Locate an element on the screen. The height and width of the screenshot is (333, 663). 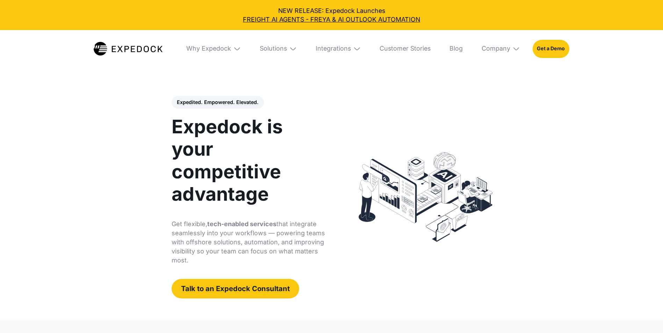
a: Blog is located at coordinates (456, 49).